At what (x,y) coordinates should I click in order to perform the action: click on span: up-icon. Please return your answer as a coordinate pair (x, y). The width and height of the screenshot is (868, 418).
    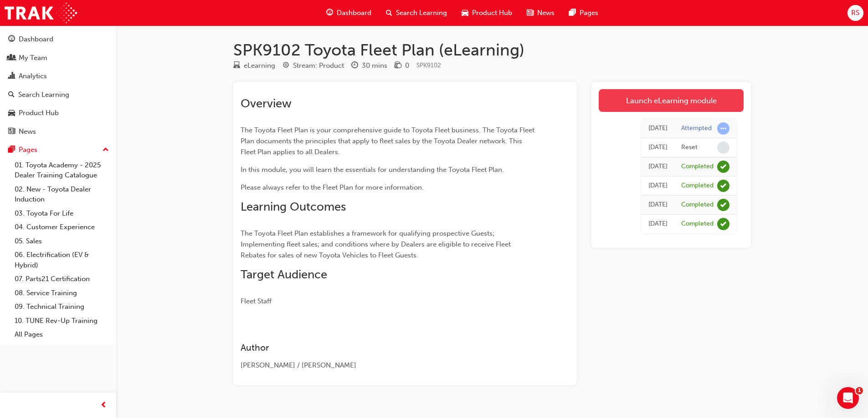
    Looking at the image, I should click on (105, 150).